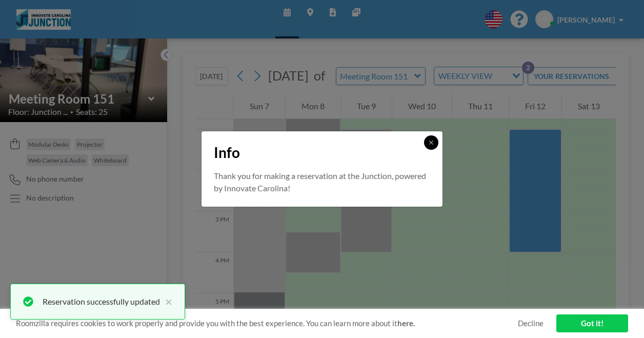 The height and width of the screenshot is (338, 644). What do you see at coordinates (101, 302) in the screenshot?
I see `div: Reservation successfully updated` at bounding box center [101, 302].